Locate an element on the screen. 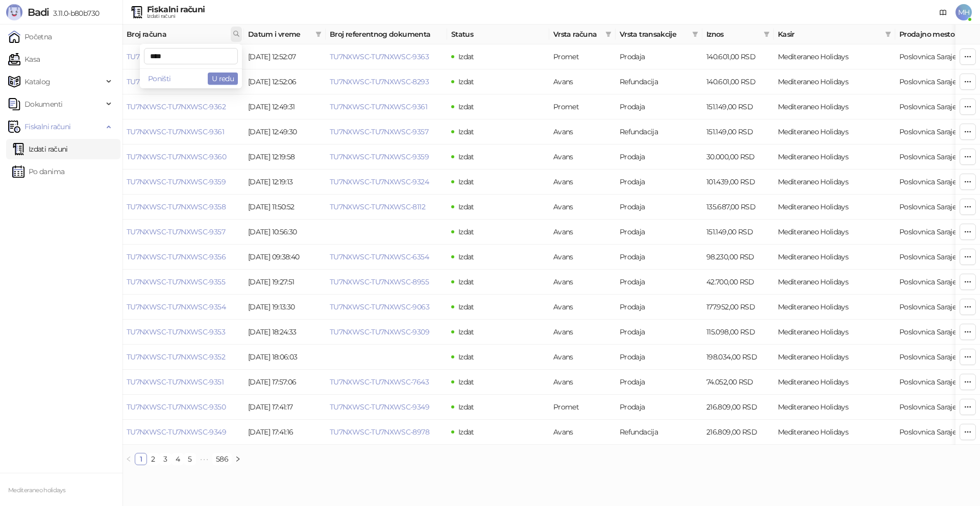  span: Katalog is located at coordinates (37, 82).